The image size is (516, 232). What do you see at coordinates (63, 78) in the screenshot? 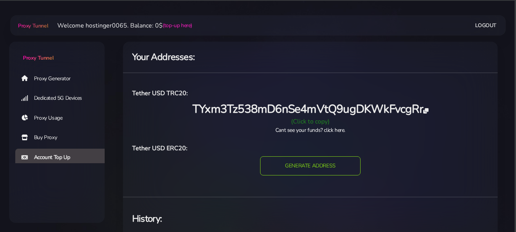
I see `a: Proxy Generator` at bounding box center [63, 78].